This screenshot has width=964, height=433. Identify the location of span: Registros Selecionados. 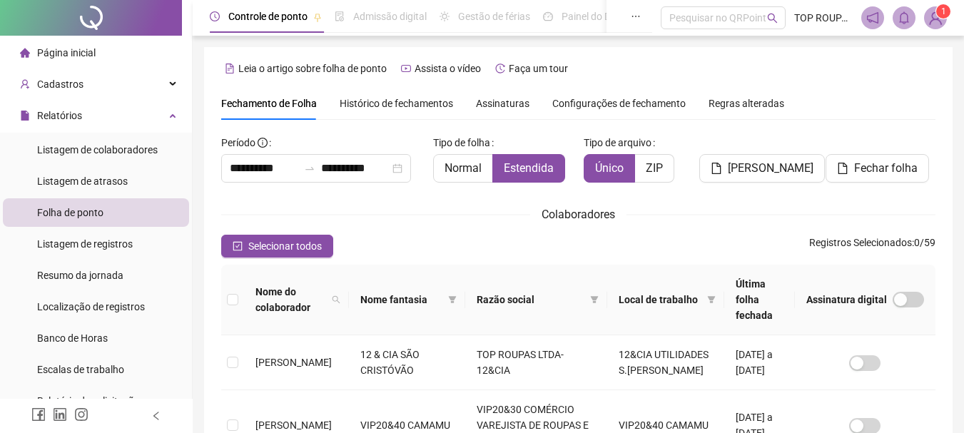
(860, 242).